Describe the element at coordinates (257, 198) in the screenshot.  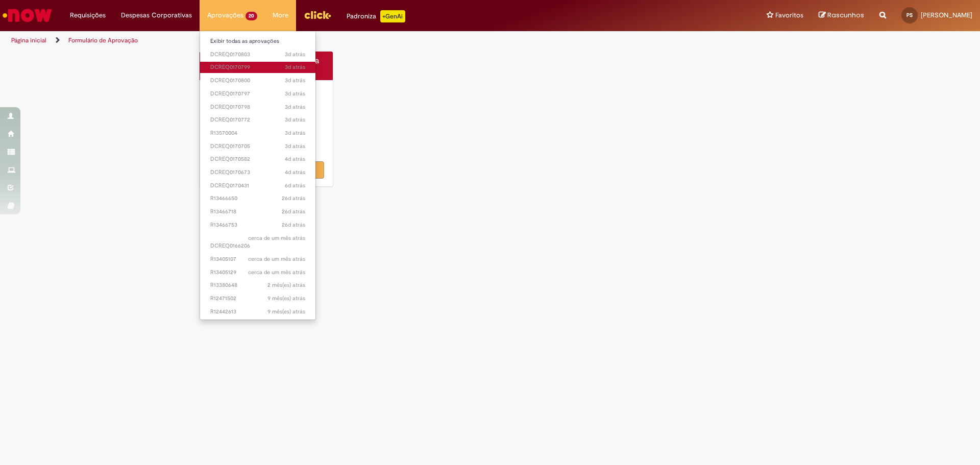
I see `a: Aberto R13466650 :` at that location.